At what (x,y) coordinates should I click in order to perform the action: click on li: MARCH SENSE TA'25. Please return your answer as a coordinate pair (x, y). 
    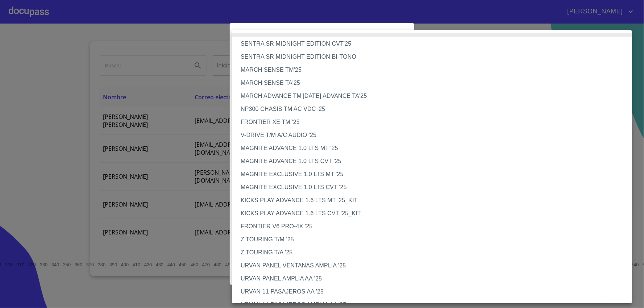
    Looking at the image, I should click on (435, 83).